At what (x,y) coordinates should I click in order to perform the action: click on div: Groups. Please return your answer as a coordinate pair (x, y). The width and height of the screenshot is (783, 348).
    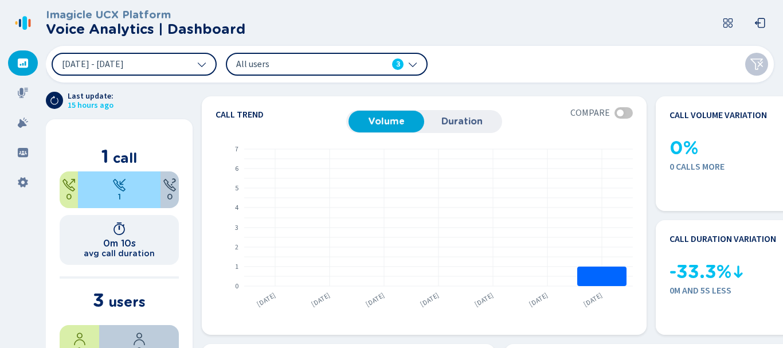
    Looking at the image, I should click on (23, 152).